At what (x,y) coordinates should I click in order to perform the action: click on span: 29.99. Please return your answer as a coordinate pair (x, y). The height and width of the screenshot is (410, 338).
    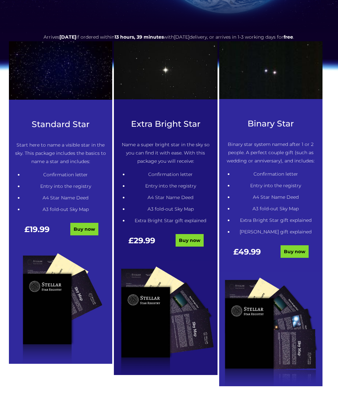
    Looking at the image, I should click on (144, 240).